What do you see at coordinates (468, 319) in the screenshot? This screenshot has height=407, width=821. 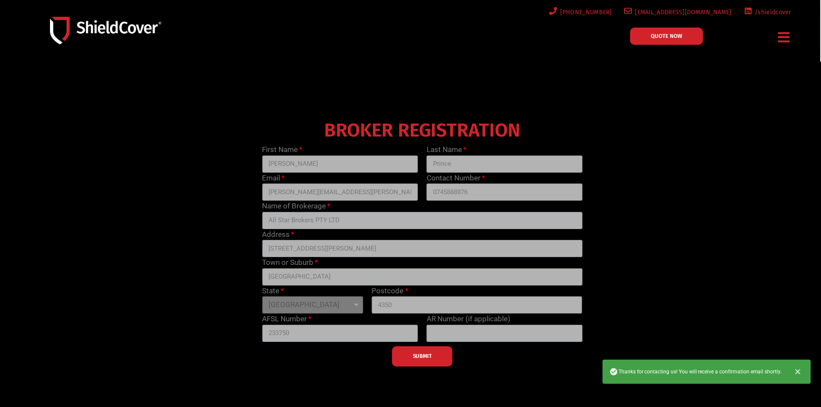 I see `label: AR Number (if applicable)` at bounding box center [468, 319].